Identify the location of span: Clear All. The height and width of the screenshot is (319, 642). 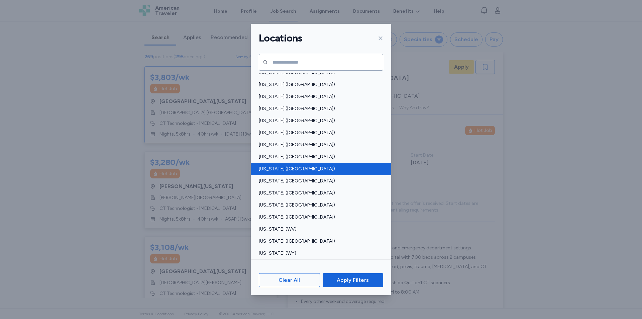
(289, 280).